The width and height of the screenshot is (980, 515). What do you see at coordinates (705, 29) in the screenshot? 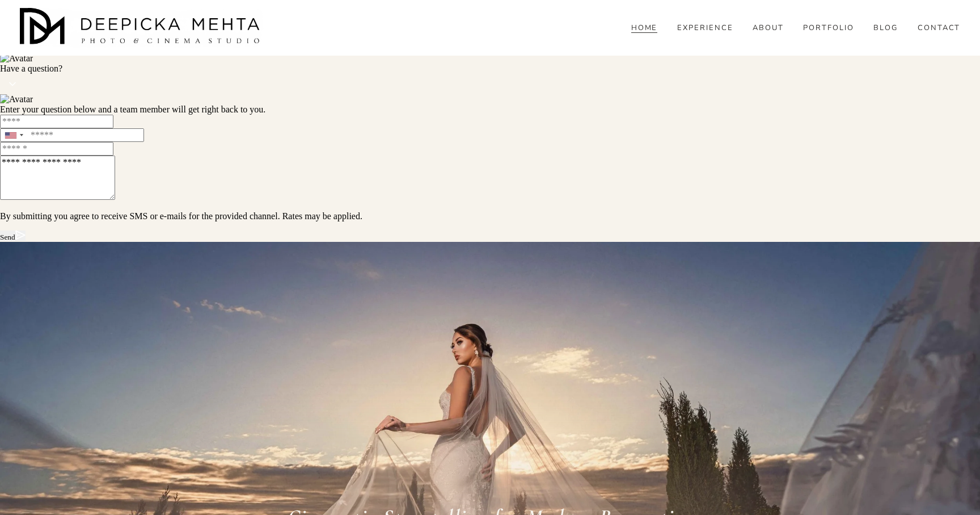
I see `a: EXPERIENCE` at bounding box center [705, 29].